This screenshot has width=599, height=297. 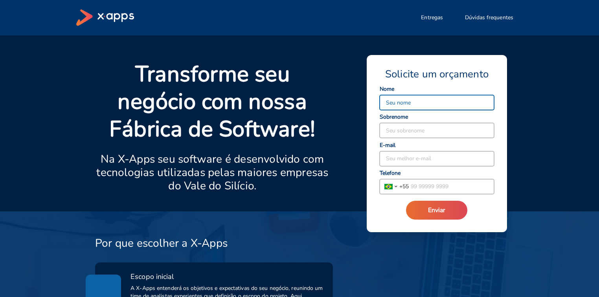 I want to click on p: Na X-Apps seu software é desenvolvido com tecnologias utilizadas pelas maiores empresas do Vale d..., so click(x=212, y=173).